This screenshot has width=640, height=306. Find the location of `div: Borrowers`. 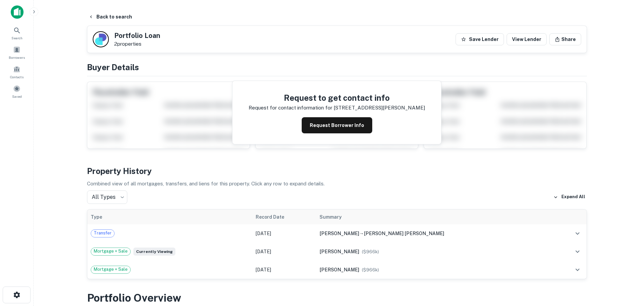

div: Borrowers is located at coordinates (17, 52).